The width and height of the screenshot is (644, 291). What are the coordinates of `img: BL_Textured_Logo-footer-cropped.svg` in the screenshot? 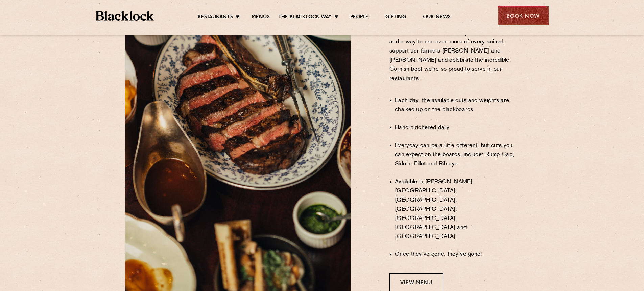 It's located at (125, 16).